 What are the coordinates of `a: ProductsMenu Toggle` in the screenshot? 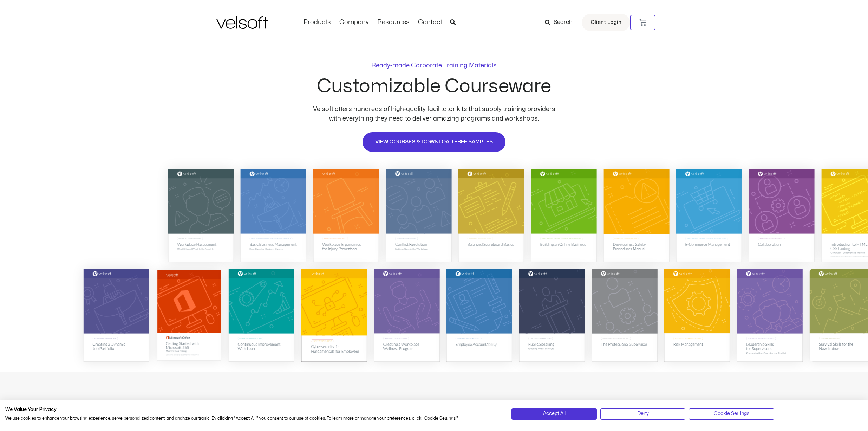 It's located at (318, 22).